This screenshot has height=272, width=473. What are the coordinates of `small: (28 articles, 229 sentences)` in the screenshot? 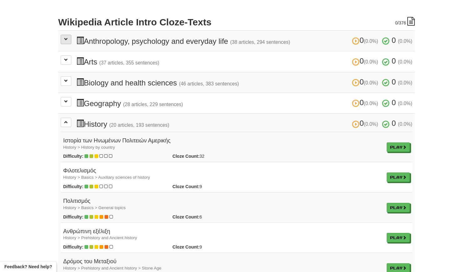 It's located at (153, 104).